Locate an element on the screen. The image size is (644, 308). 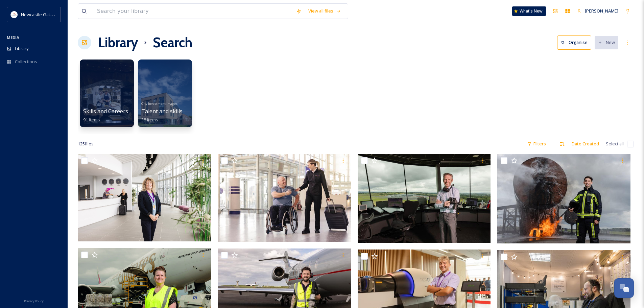
h1: Search is located at coordinates (172, 42).